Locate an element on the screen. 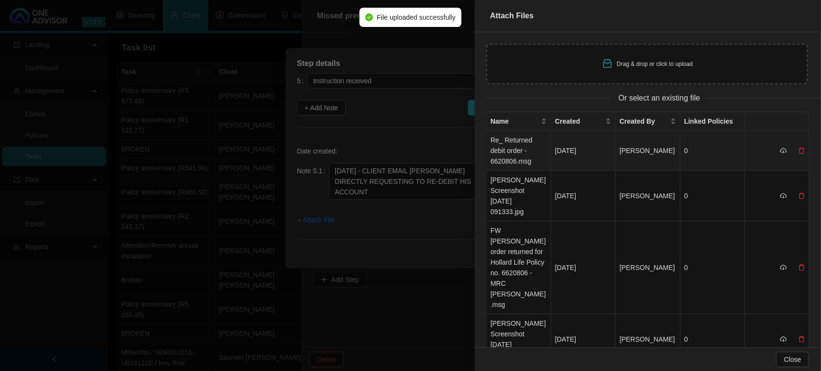  button: Close is located at coordinates (792, 359).